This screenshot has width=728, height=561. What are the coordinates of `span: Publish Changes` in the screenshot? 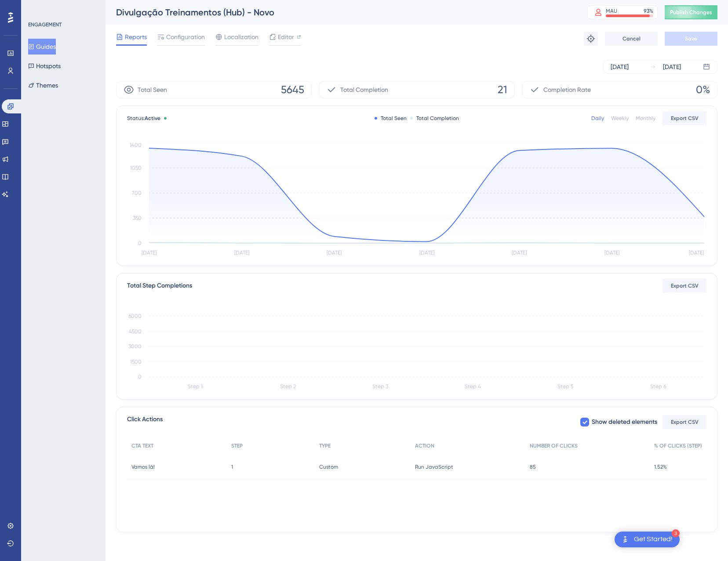 It's located at (691, 12).